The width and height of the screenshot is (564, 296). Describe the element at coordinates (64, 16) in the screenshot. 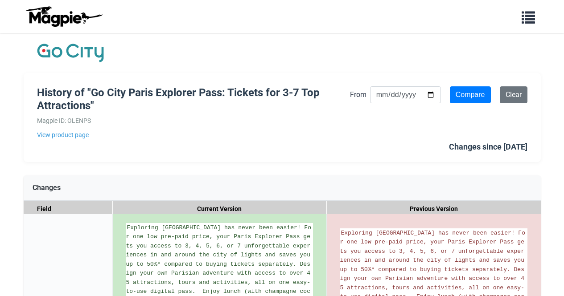

I see `img: logo-ab69f6fb50320c5b225c76a69d11143b.png` at that location.